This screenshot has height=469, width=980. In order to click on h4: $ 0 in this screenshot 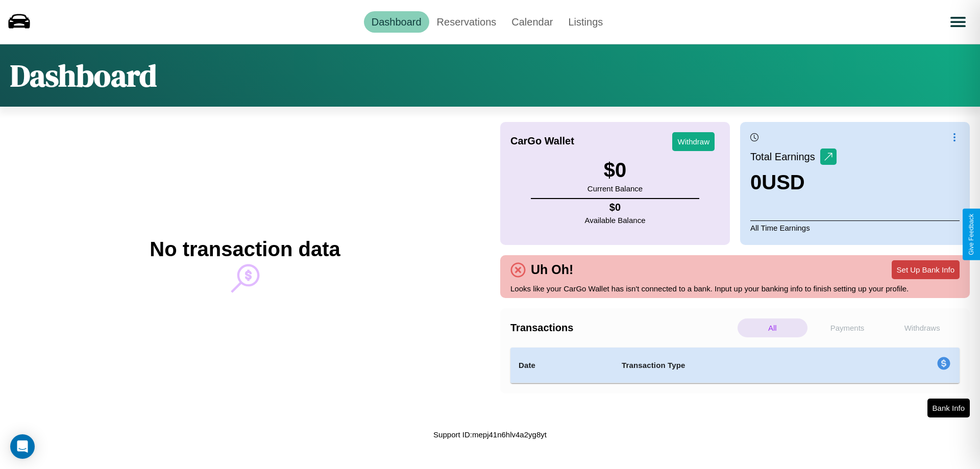, I will do `click(615, 207)`.